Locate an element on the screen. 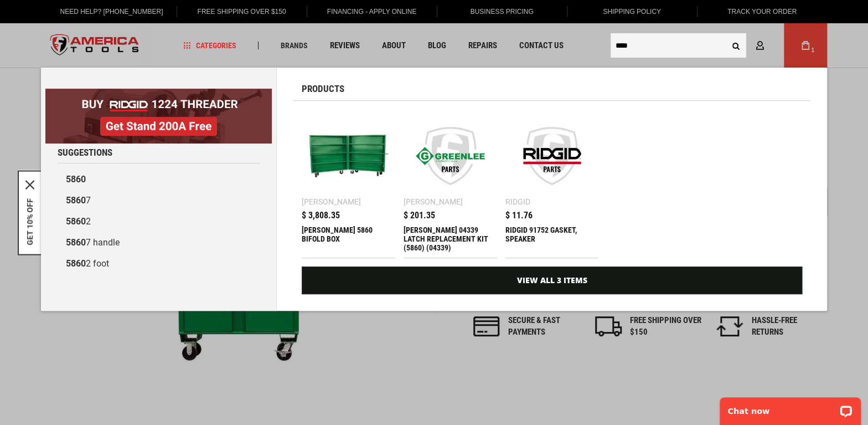 This screenshot has width=868, height=425. a: 58607 is located at coordinates (159, 201).